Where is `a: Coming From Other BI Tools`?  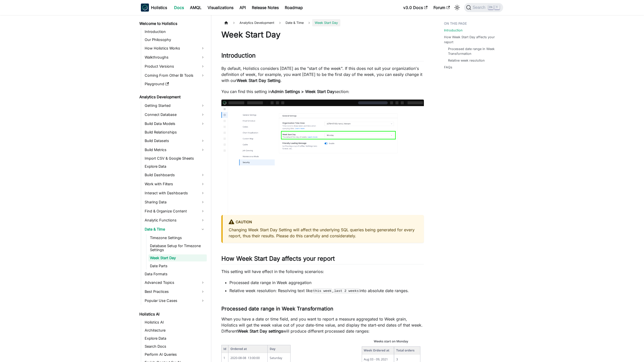
a: Coming From Other BI Tools is located at coordinates (175, 75).